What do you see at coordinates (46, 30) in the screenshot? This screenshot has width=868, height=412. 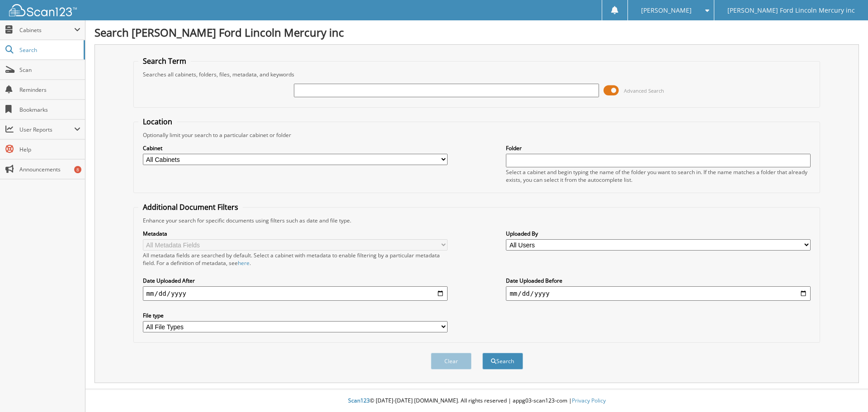 I see `span: Cabinets` at bounding box center [46, 30].